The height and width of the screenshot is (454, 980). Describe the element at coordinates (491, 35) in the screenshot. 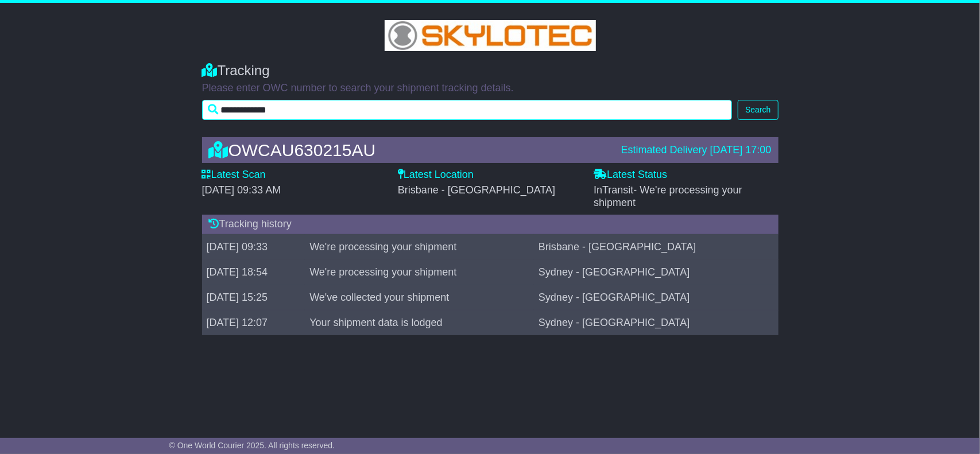

I see `img: GetCustomerLogo` at that location.